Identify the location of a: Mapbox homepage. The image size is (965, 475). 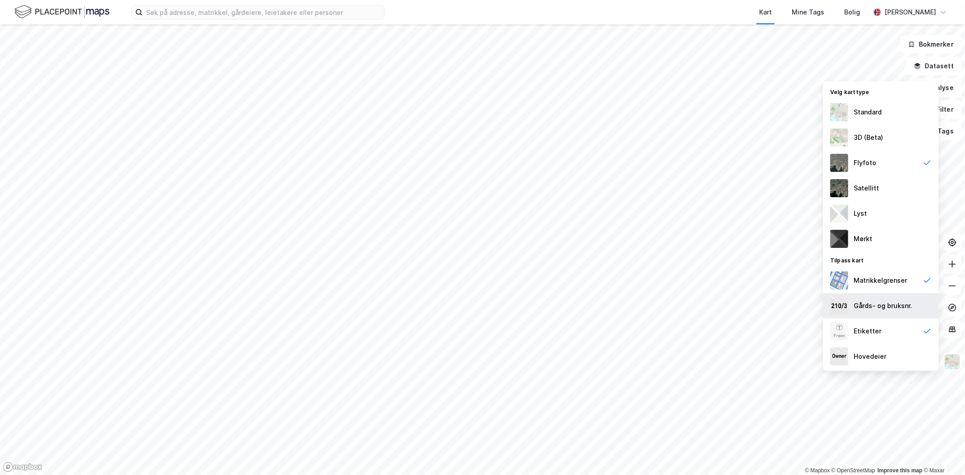
(23, 467).